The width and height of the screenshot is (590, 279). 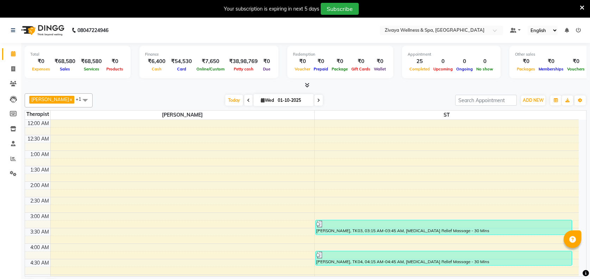 What do you see at coordinates (551, 69) in the screenshot?
I see `span: Memberships` at bounding box center [551, 69].